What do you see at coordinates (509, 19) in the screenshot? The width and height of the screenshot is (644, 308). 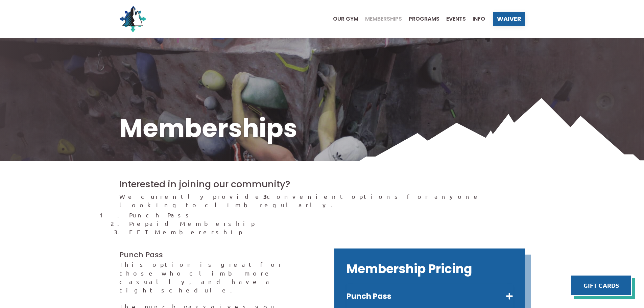 I see `span: Waiver` at bounding box center [509, 19].